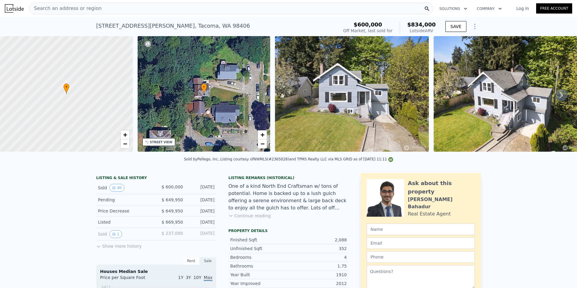  I want to click on input: Email, so click(421, 243).